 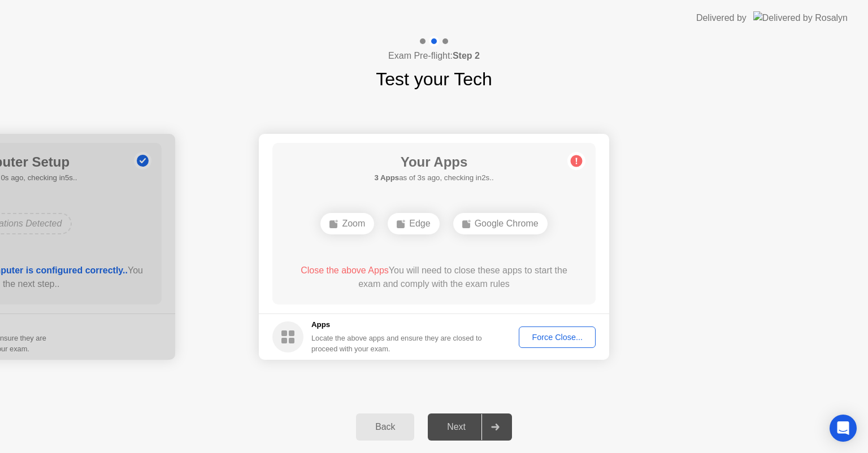 I want to click on h5: Apps, so click(x=396, y=325).